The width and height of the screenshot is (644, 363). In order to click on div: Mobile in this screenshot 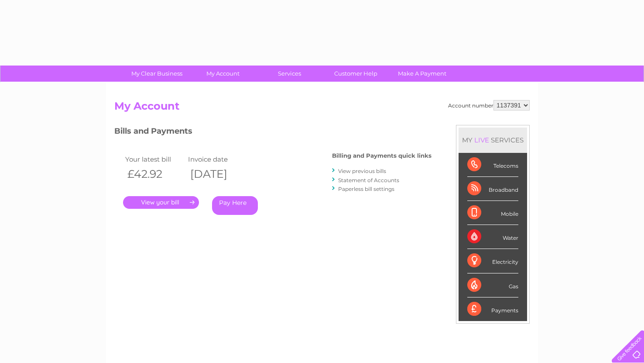, I will do `click(493, 213)`.